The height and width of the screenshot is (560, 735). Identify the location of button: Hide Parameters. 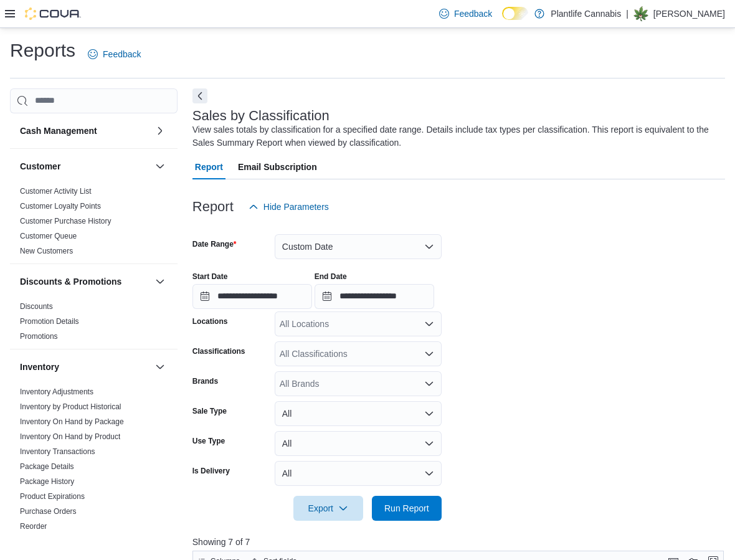
(288, 207).